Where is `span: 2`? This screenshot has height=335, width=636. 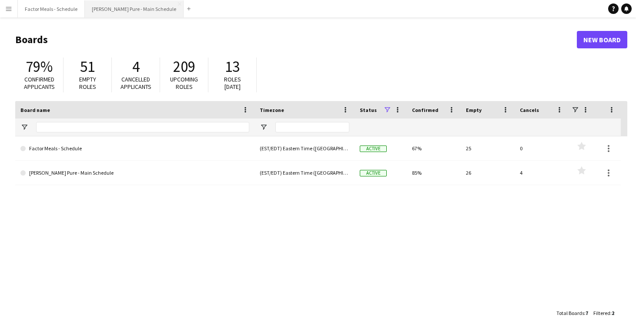 span: 2 is located at coordinates (613, 312).